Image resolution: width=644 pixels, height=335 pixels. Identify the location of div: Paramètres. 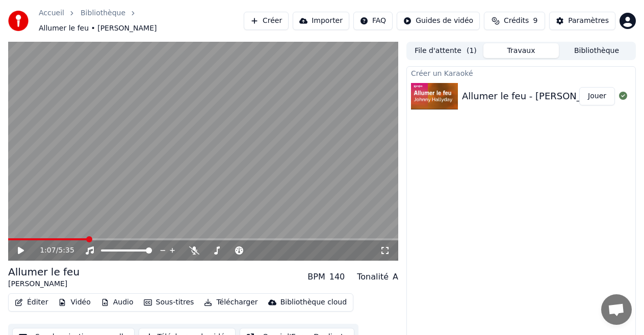
(589, 21).